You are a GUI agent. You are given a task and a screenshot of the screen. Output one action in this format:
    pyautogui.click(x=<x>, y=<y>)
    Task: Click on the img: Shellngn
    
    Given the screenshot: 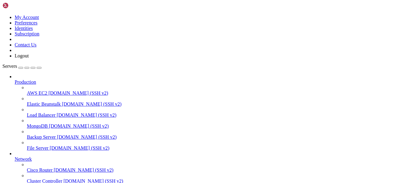 What is the action you would take?
    pyautogui.click(x=20, y=5)
    